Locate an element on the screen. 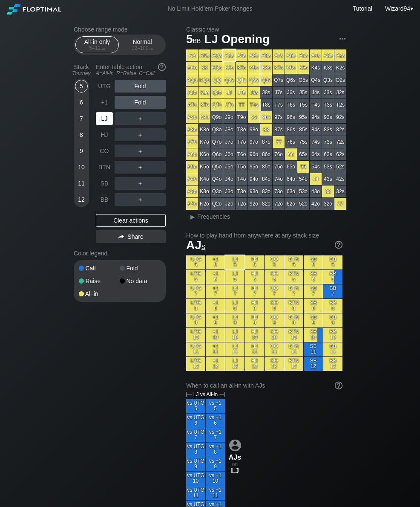 Image resolution: width=420 pixels, height=507 pixels. div: 82o is located at coordinates (266, 203).